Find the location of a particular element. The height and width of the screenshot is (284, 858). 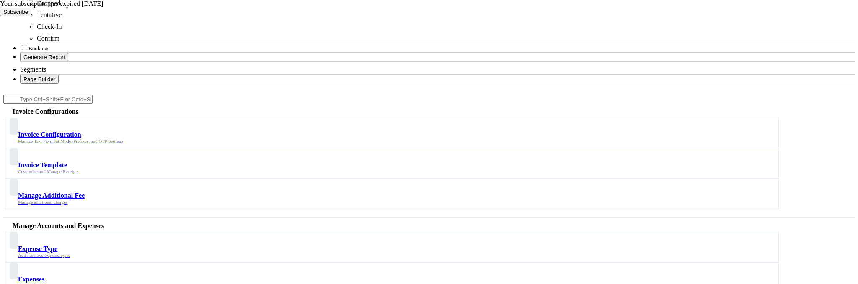

span: Segments is located at coordinates (33, 69).